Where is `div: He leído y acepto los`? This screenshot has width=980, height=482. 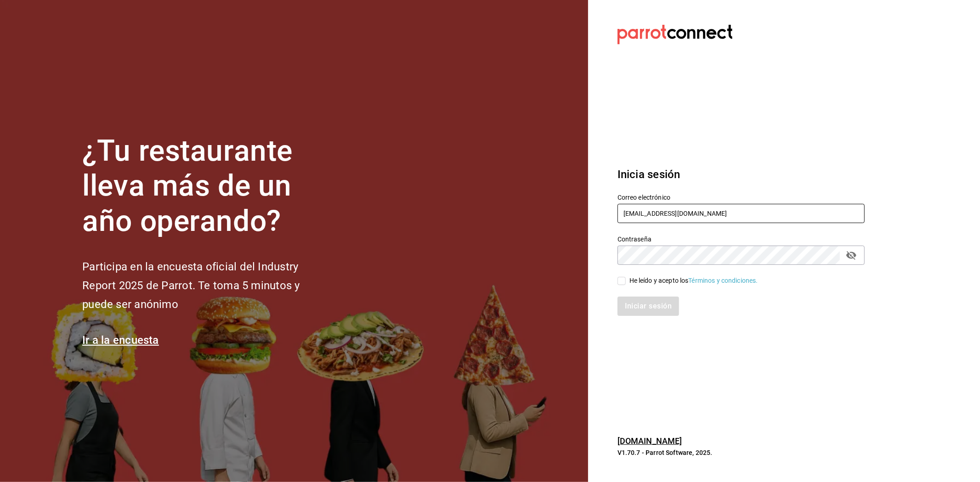
div: He leído y acepto los is located at coordinates (694, 281).